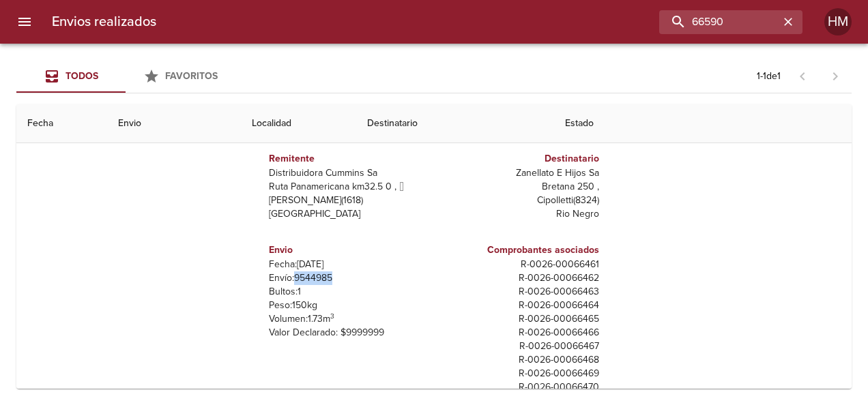  What do you see at coordinates (519, 387) in the screenshot?
I see `p: R - 0026 - 00066470` at bounding box center [519, 387].